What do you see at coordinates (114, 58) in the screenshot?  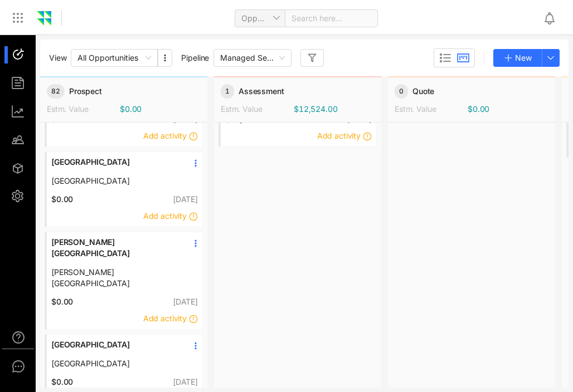 I see `span: All Opportunities` at bounding box center [114, 58].